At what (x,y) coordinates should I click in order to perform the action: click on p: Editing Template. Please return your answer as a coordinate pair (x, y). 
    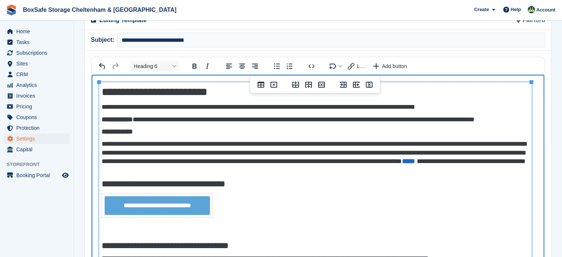
    Looking at the image, I should click on (206, 20).